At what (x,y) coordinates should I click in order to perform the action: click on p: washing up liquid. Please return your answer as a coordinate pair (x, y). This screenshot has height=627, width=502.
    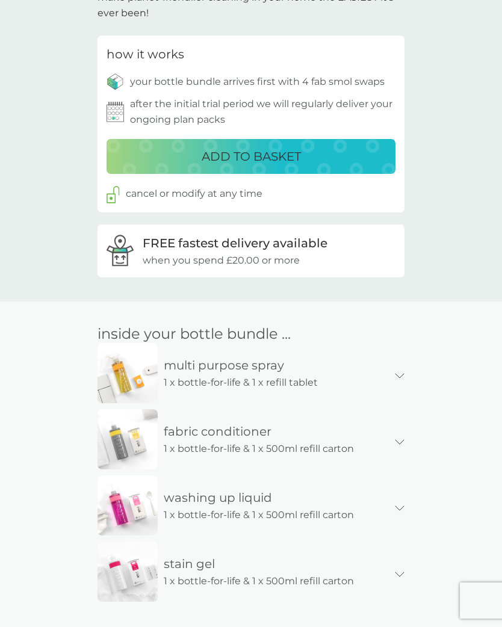
    Looking at the image, I should click on (218, 498).